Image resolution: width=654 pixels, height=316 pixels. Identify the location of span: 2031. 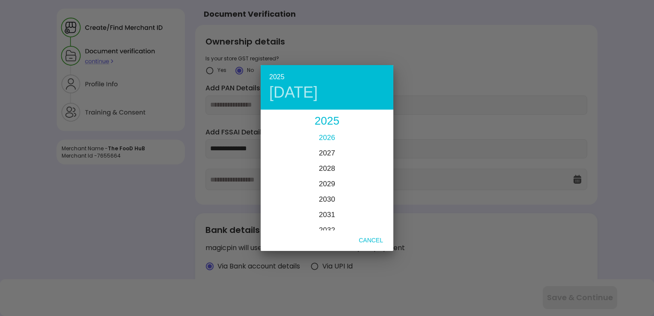
(327, 214).